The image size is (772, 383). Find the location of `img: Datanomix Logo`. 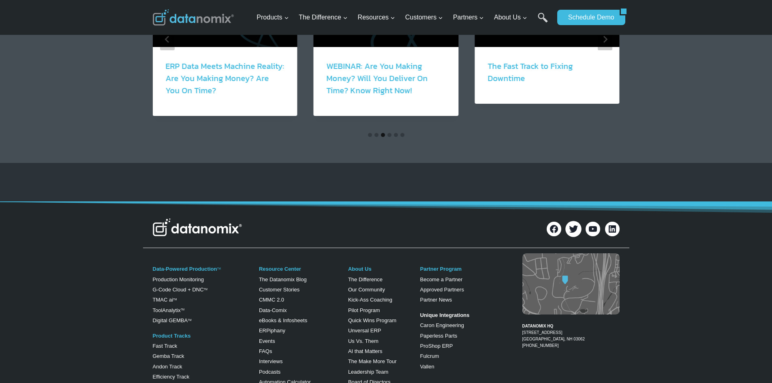

img: Datanomix Logo is located at coordinates (197, 227).